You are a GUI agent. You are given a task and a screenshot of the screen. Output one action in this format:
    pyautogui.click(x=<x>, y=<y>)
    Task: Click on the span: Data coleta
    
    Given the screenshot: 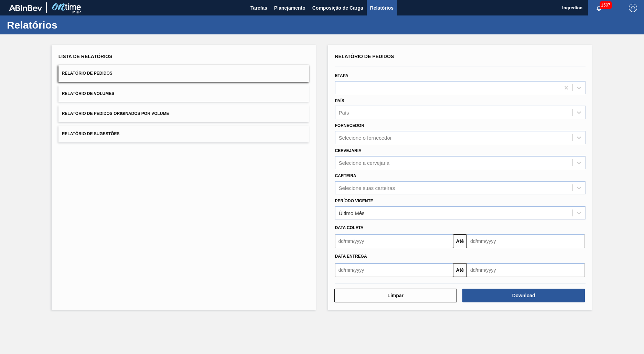 What is the action you would take?
    pyautogui.click(x=349, y=227)
    